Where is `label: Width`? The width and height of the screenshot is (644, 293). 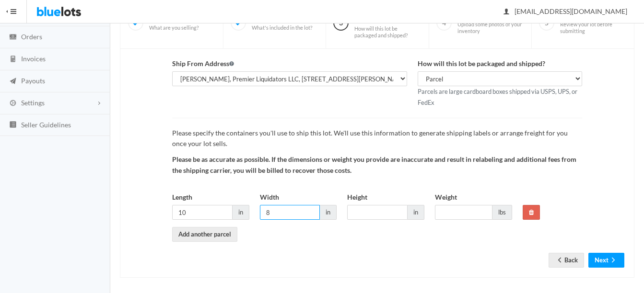
label: Width is located at coordinates (270, 197).